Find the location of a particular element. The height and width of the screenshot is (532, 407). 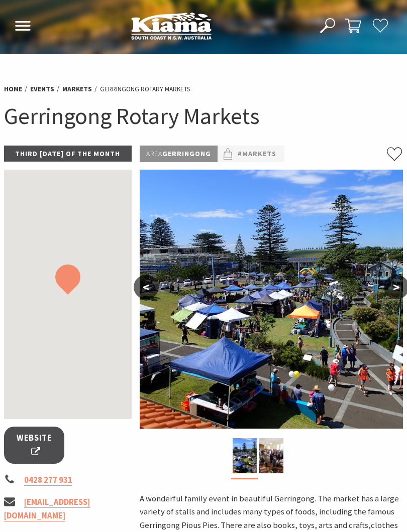

img: Kiama Logo is located at coordinates (171, 26).